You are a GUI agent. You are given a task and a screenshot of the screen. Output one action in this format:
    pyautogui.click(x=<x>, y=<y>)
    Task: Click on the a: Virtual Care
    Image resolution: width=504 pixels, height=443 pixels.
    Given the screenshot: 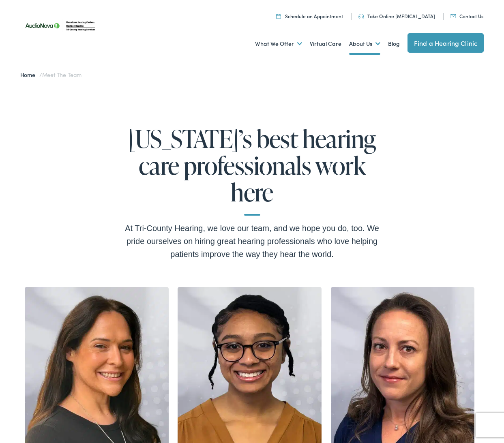 What is the action you would take?
    pyautogui.click(x=325, y=44)
    